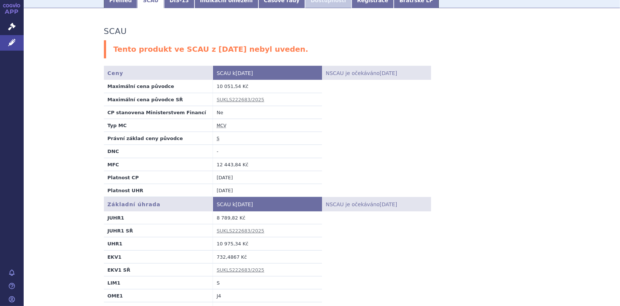  I want to click on td: 10 975,34 Kč, so click(267, 244).